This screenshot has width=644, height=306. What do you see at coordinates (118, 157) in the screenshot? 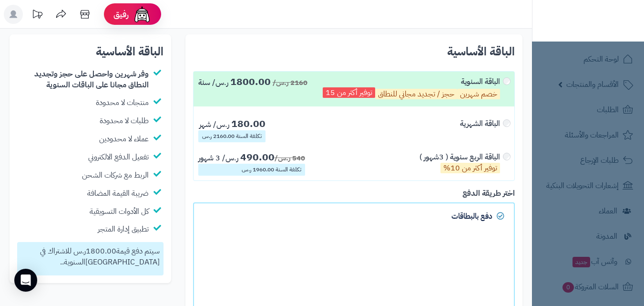
I see `div: تفعيل الدفع الالكتروني` at bounding box center [118, 157].